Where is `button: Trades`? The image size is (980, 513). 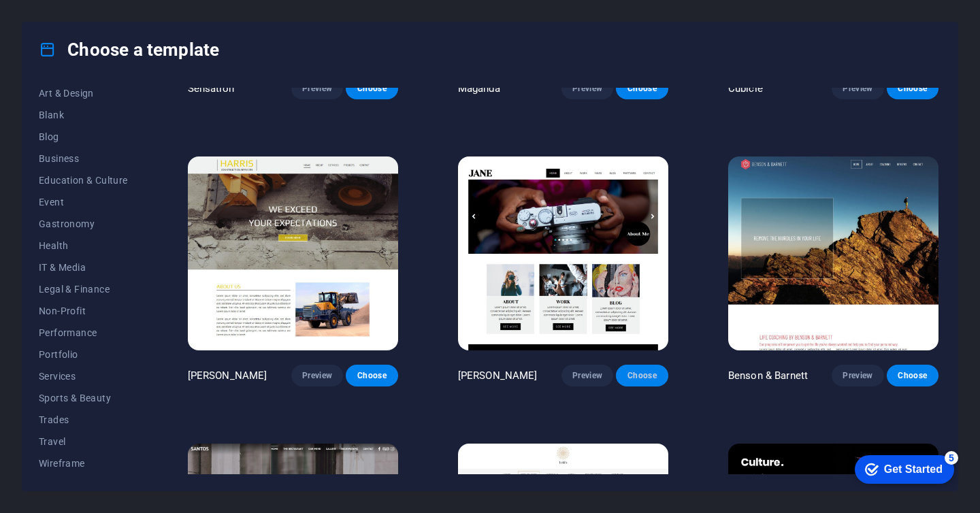
button: Trades is located at coordinates (83, 419).